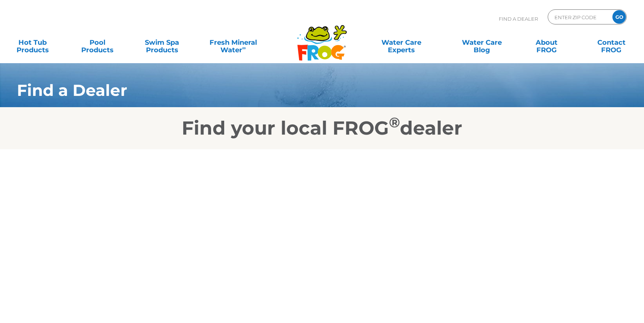 The image size is (644, 323). I want to click on p: Find A Dealer, so click(519, 19).